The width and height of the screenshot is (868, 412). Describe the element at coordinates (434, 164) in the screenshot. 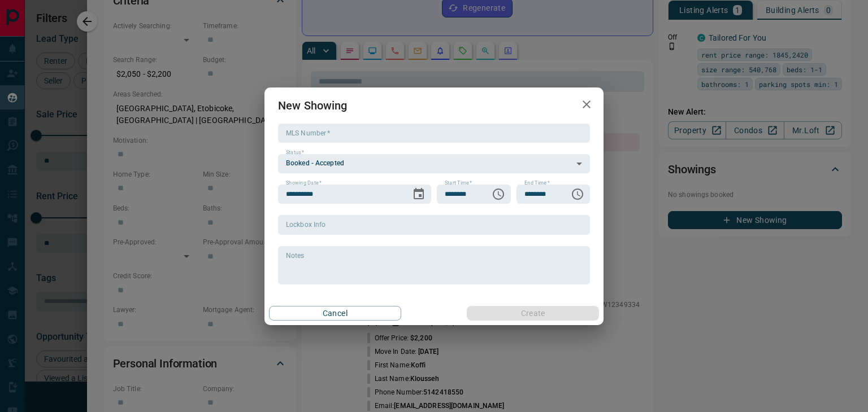

I see `div: Booked - Accepted` at that location.